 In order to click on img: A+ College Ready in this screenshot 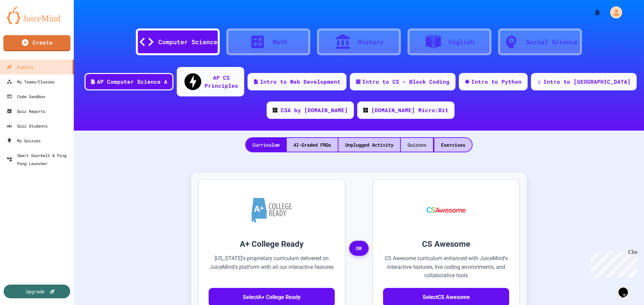, I will do `click(272, 210)`.